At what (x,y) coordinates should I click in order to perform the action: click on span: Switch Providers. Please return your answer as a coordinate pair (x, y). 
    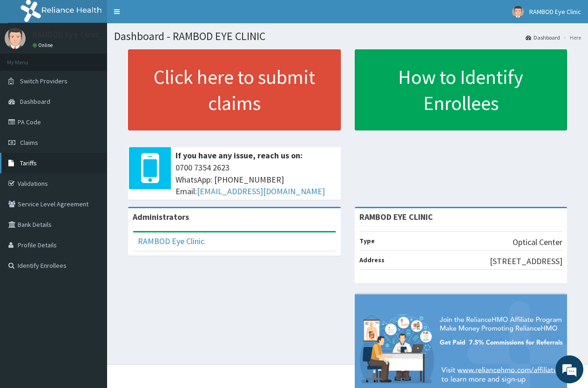
    Looking at the image, I should click on (44, 81).